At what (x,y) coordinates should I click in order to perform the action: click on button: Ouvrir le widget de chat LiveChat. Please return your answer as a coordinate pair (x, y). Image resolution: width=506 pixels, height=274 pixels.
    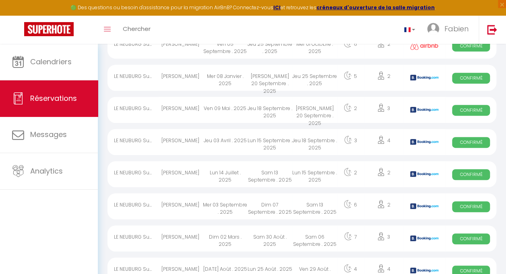
    Looking at the image, I should click on (19, 15).